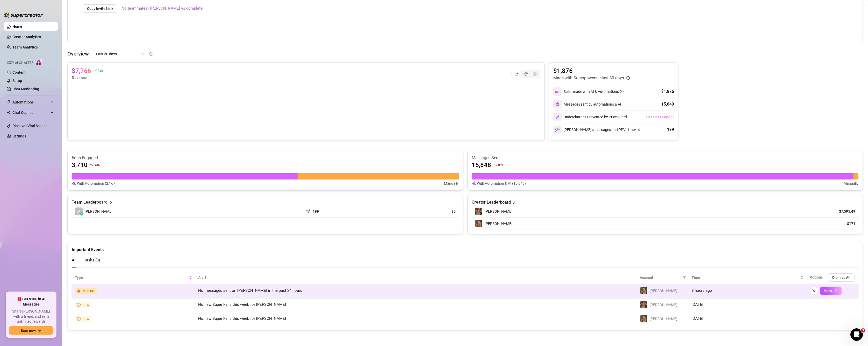  I want to click on span: Dismiss All, so click(842, 278).